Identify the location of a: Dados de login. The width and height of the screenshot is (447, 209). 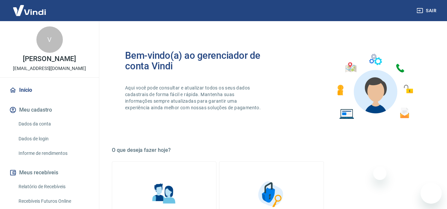
(53, 139).